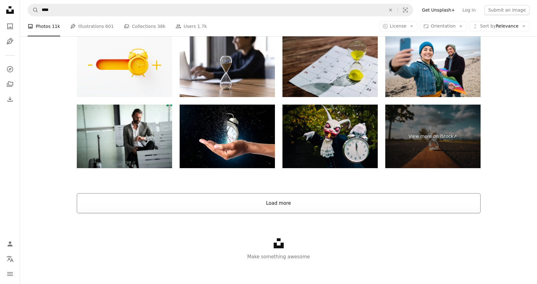 The height and width of the screenshot is (284, 537). I want to click on span: 38k, so click(162, 26).